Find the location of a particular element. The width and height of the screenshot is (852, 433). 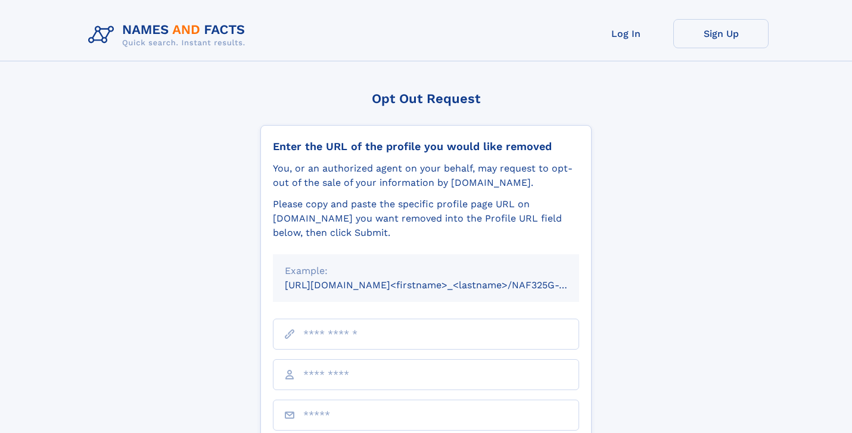

a: Sign Up is located at coordinates (721, 33).